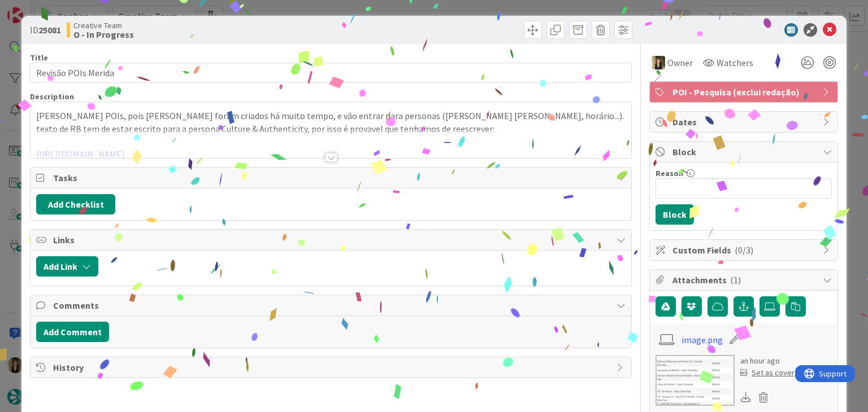 The height and width of the screenshot is (412, 868). What do you see at coordinates (669, 174) in the screenshot?
I see `label: Reason` at bounding box center [669, 174].